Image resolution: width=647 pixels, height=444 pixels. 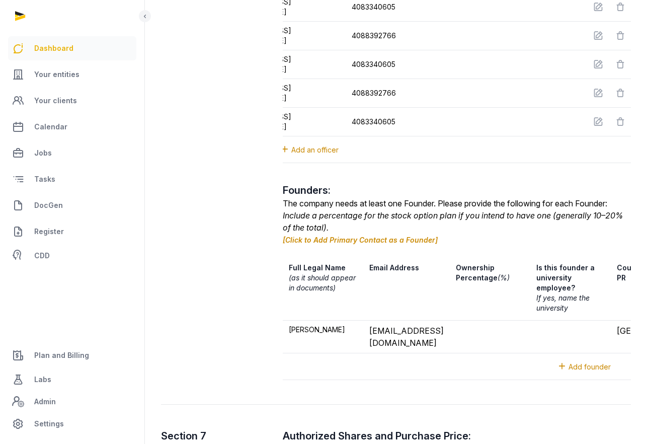 What do you see at coordinates (457, 222) in the screenshot?
I see `div: Include a percentage for the stock option plan if you intend to have one (generally 10–20% of the...` at bounding box center [457, 222].